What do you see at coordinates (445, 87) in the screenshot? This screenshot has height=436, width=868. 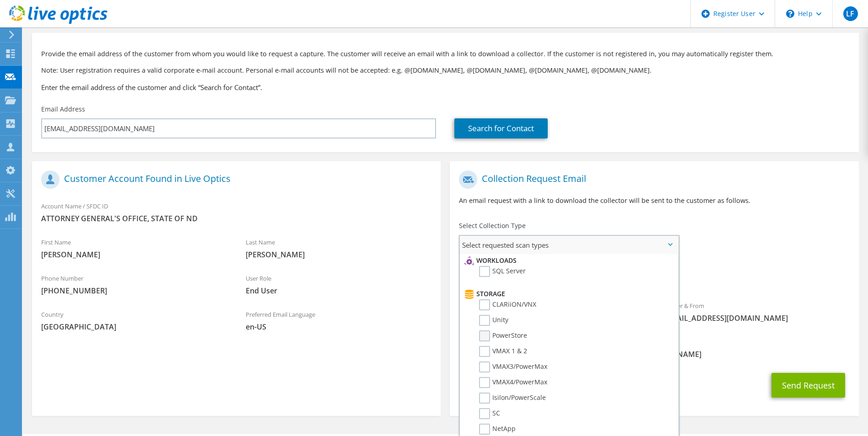 I see `h3: Enter the email address of the customer and click “Search for Contact”.` at bounding box center [445, 87].